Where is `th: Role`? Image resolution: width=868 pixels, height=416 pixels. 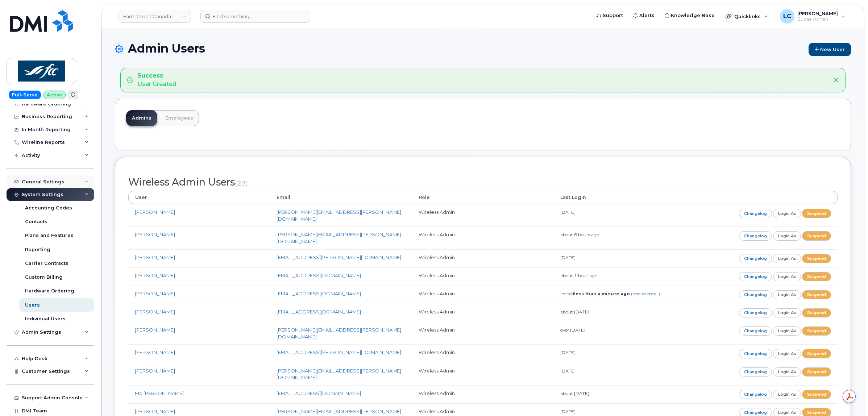
th: Role is located at coordinates (483, 197).